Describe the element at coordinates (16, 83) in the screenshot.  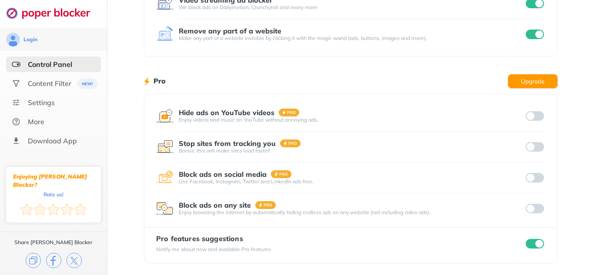
I see `img: social.svg` at that location.